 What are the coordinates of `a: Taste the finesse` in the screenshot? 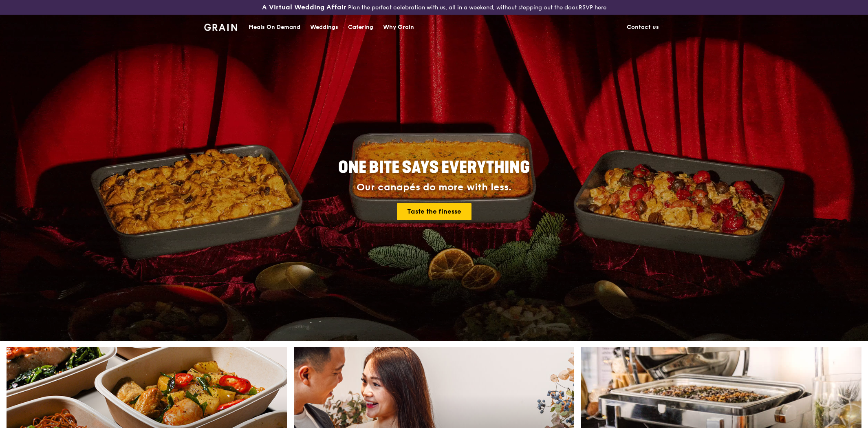 It's located at (434, 211).